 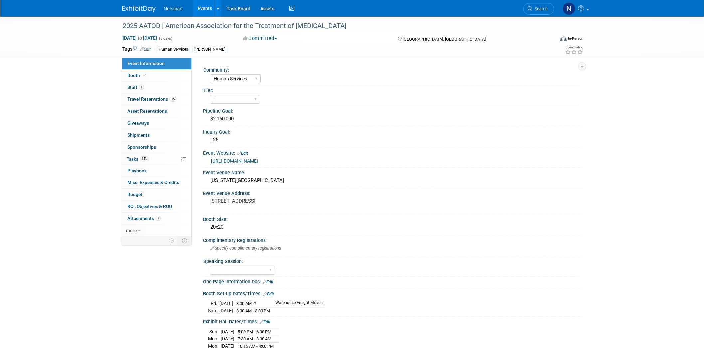 I want to click on div: Event Venue Name:, so click(x=392, y=172).